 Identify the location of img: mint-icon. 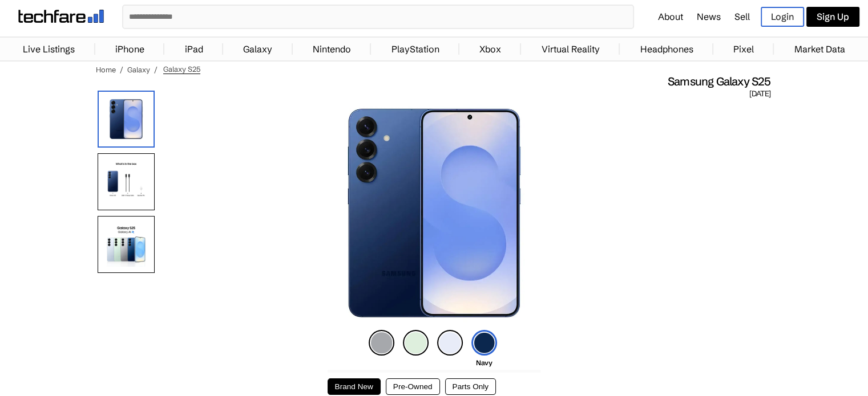
(415, 343).